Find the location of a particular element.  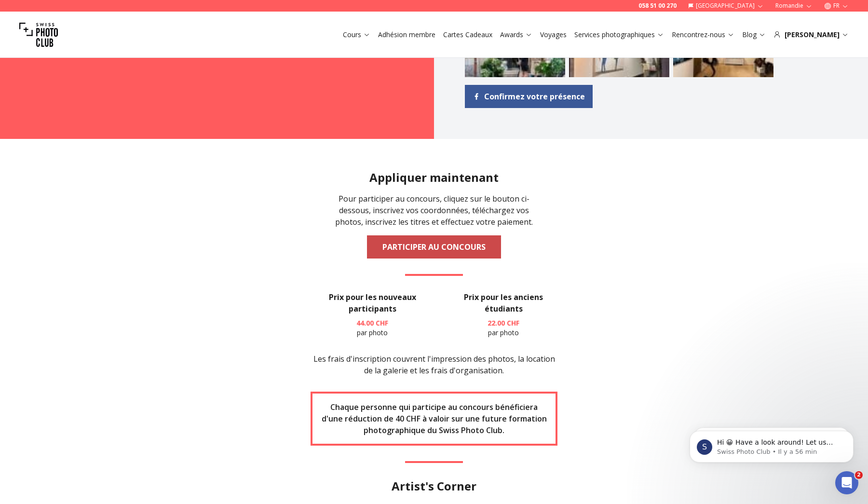

p: Hi 😀 Have a look around! Let us know if you have any questions. is located at coordinates (104, 32).